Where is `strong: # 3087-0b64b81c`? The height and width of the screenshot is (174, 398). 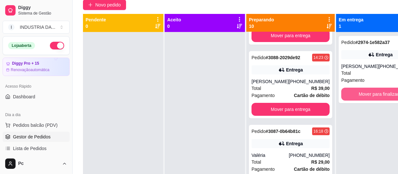
strong: # 3087-0b64b81c is located at coordinates (283, 132).